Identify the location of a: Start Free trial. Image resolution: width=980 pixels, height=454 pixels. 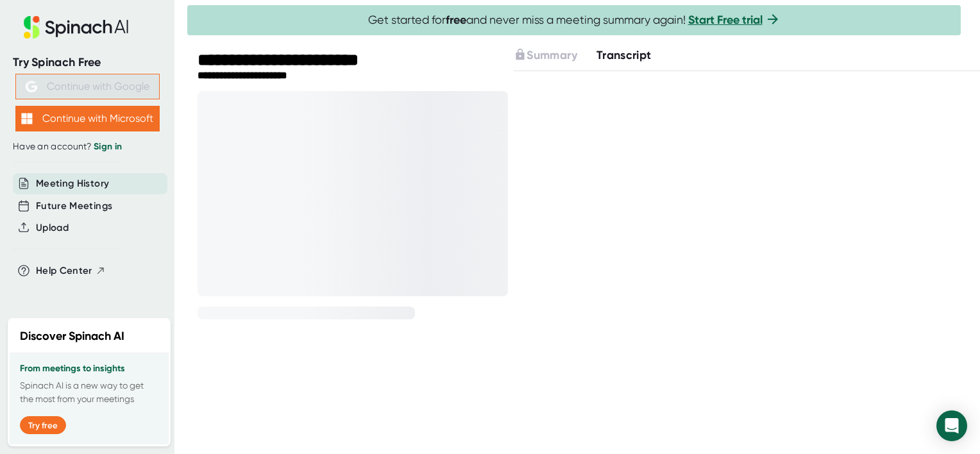
(725, 20).